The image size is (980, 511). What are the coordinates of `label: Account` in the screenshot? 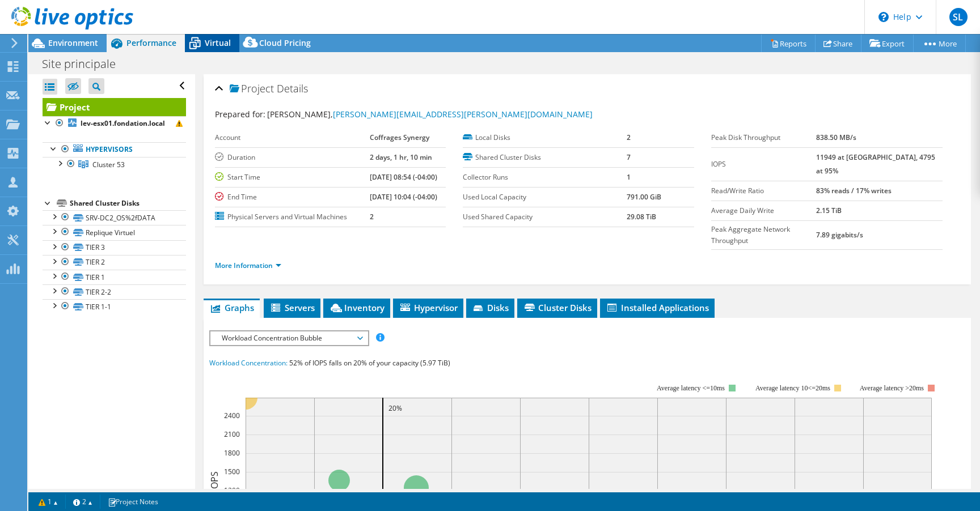 It's located at (293, 138).